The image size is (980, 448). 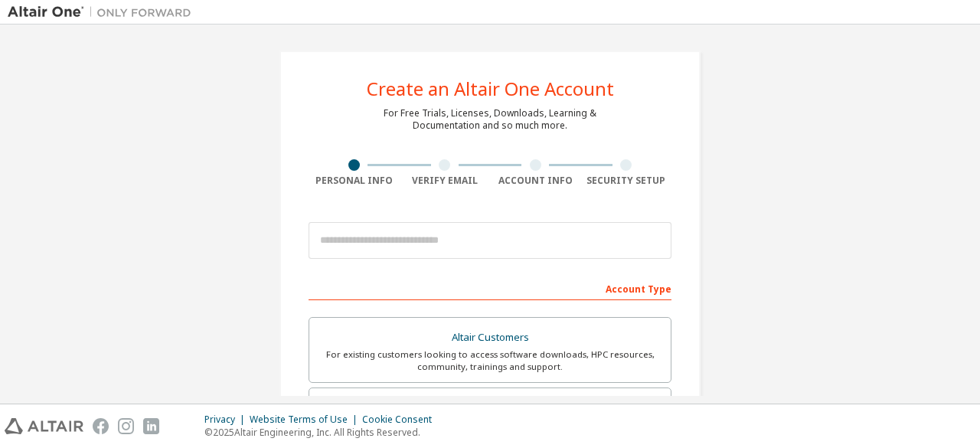 What do you see at coordinates (535, 180) in the screenshot?
I see `div: Account Info` at bounding box center [535, 180].